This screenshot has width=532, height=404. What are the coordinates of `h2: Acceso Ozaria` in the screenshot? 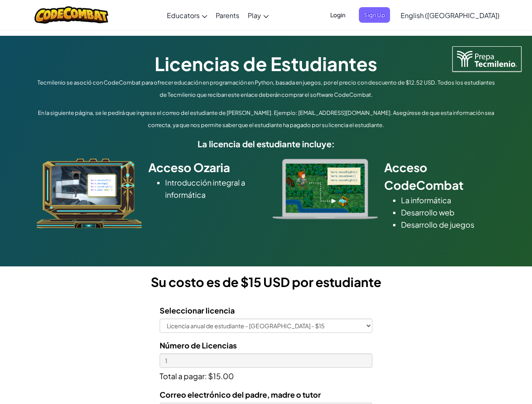 It's located at (204, 167).